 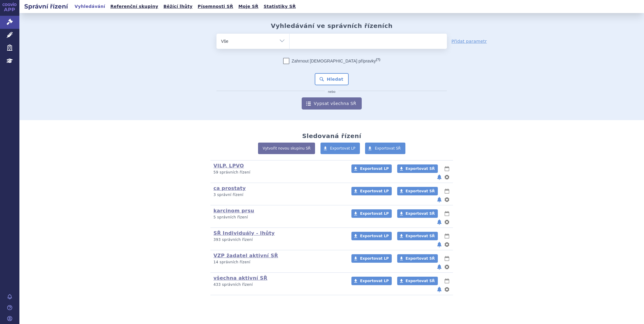 I want to click on p: 393 správních řízení, so click(x=278, y=239).